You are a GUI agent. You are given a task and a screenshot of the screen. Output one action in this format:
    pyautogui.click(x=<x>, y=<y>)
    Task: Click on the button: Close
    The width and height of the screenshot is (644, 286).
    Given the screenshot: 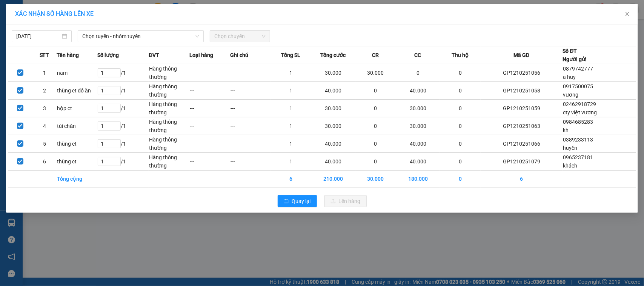 What is the action you would take?
    pyautogui.click(x=628, y=14)
    